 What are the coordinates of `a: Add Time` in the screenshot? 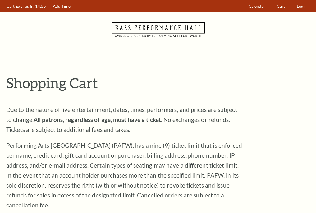 It's located at (62, 6).